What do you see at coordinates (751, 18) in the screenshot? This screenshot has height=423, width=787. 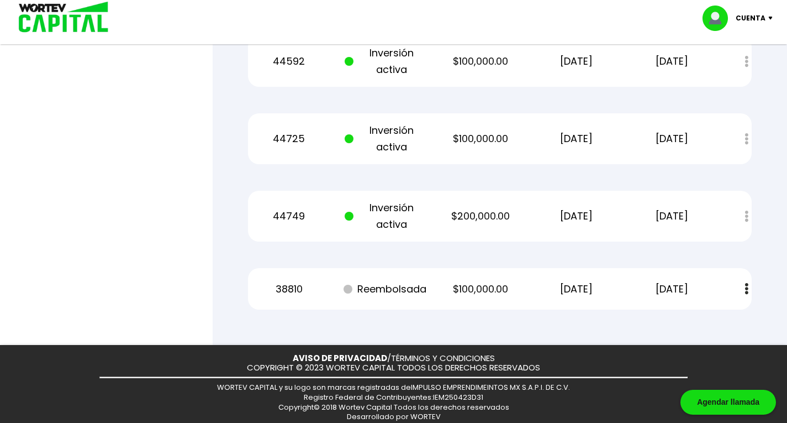 I see `p: Cuenta` at bounding box center [751, 18].